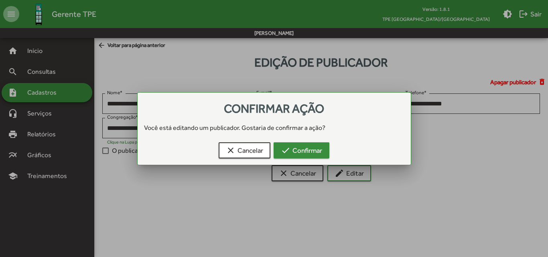 The height and width of the screenshot is (257, 548). I want to click on mat-icon: clear, so click(231, 150).